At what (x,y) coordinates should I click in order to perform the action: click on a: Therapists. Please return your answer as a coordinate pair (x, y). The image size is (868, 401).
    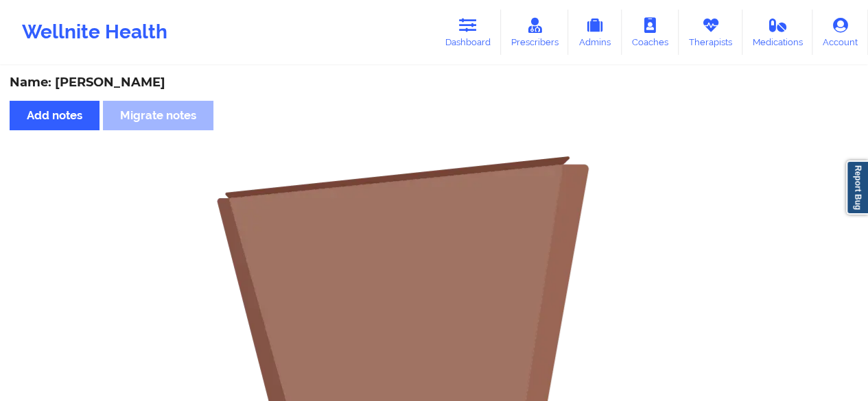
    Looking at the image, I should click on (711, 32).